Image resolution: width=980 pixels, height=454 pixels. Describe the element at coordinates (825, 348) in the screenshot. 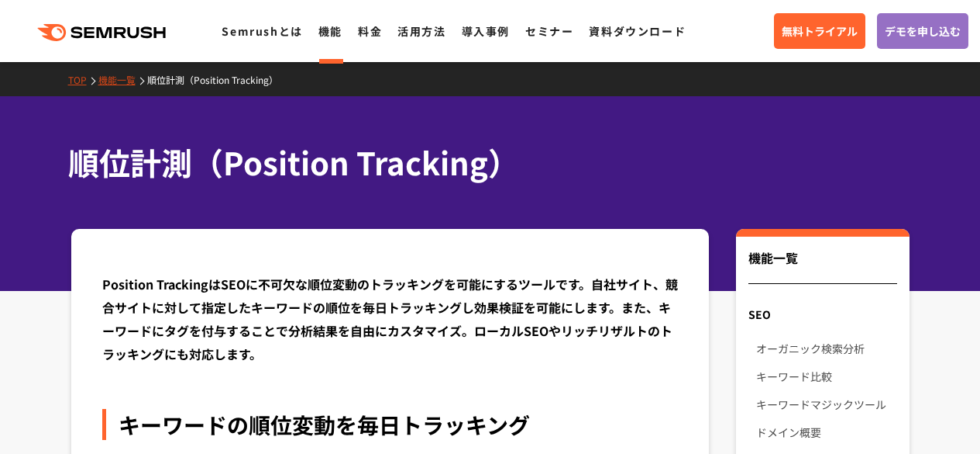

I see `a: オーガニック検索分析` at that location.